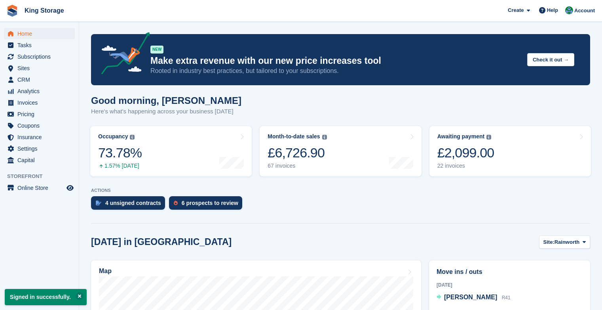 The image size is (602, 310). Describe the element at coordinates (516, 10) in the screenshot. I see `span: Create` at that location.